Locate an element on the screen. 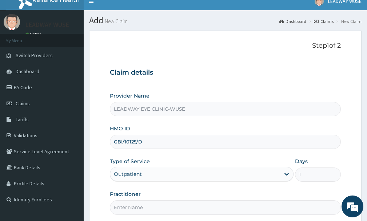 The height and width of the screenshot is (221, 367). input: Enter HMO ID is located at coordinates (225, 142).